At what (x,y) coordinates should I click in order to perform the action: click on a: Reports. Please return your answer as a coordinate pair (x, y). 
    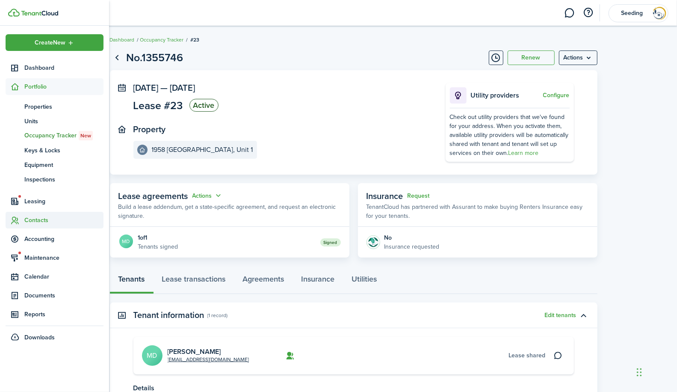
    Looking at the image, I should click on (54, 314).